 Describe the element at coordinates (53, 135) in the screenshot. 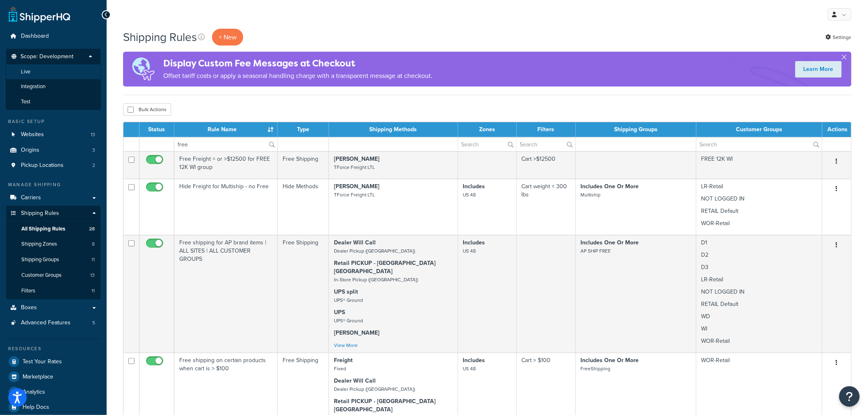

I see `a: Websites 13` at that location.